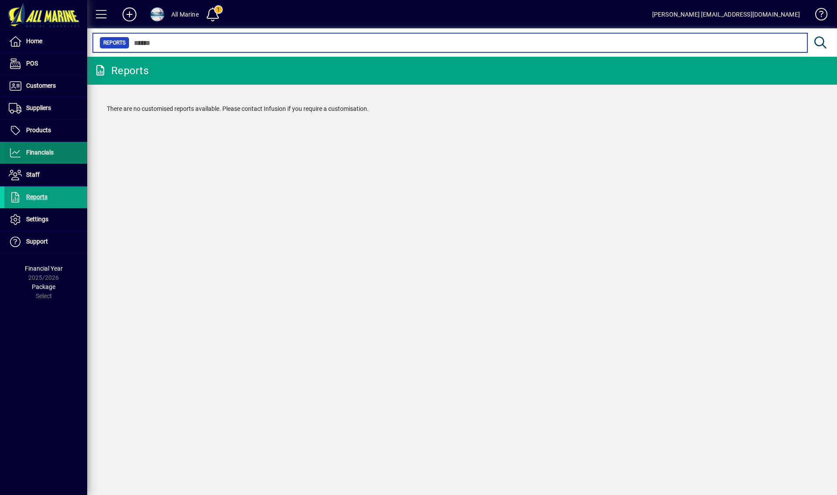  Describe the element at coordinates (46, 108) in the screenshot. I see `a: Suppliers` at that location.